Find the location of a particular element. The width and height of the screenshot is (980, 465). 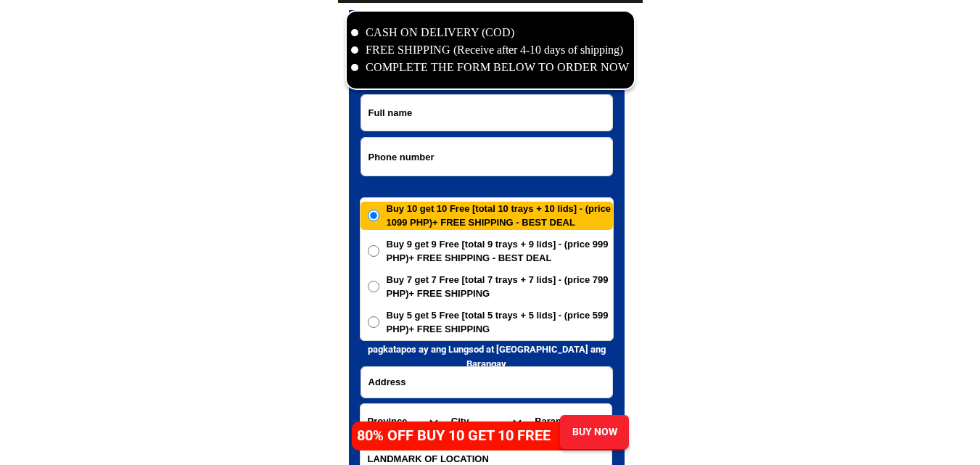

div: BUY NOW is located at coordinates (594, 432).